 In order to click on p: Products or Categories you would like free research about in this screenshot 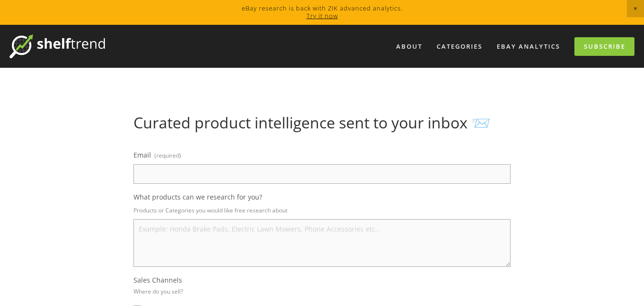, I will do `click(322, 210)`.